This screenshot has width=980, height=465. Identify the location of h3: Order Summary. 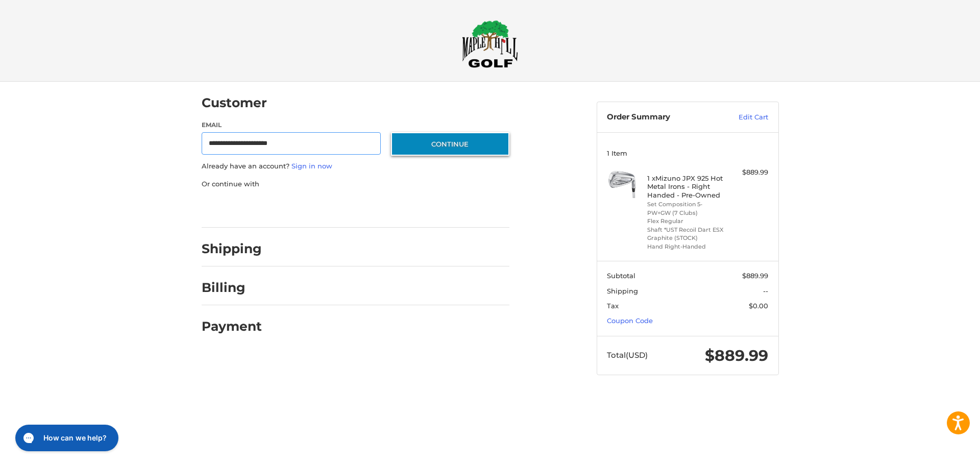
(662, 117).